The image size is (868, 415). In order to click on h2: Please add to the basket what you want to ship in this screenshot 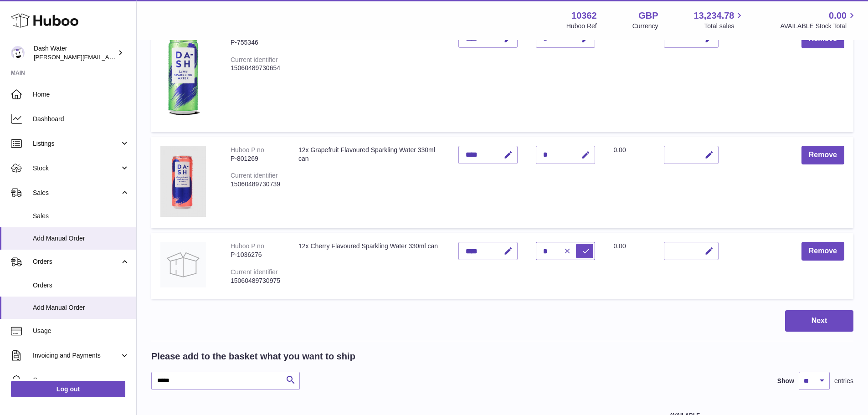, I will do `click(253, 356)`.